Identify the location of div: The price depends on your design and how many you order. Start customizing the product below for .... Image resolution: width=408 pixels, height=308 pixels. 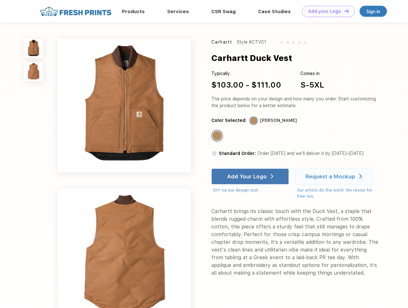
(295, 102).